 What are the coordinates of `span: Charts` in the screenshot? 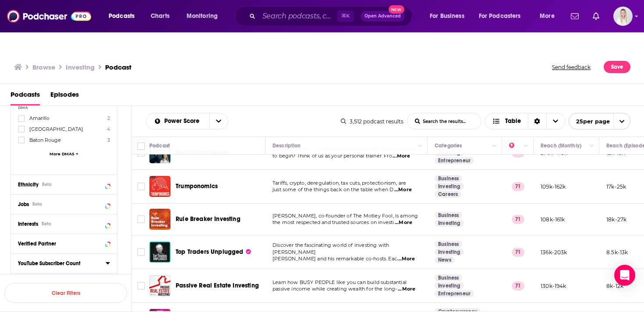 It's located at (160, 16).